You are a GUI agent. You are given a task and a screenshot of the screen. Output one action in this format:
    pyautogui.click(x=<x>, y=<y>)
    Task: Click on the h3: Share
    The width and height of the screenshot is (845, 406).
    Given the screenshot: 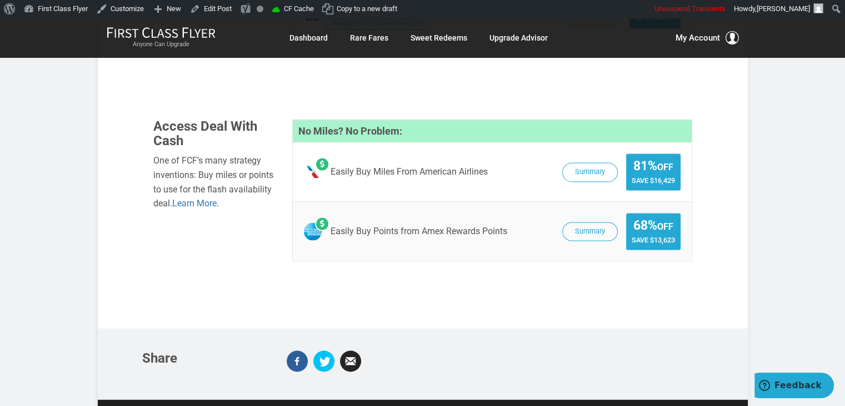 What is the action you would take?
    pyautogui.click(x=206, y=357)
    